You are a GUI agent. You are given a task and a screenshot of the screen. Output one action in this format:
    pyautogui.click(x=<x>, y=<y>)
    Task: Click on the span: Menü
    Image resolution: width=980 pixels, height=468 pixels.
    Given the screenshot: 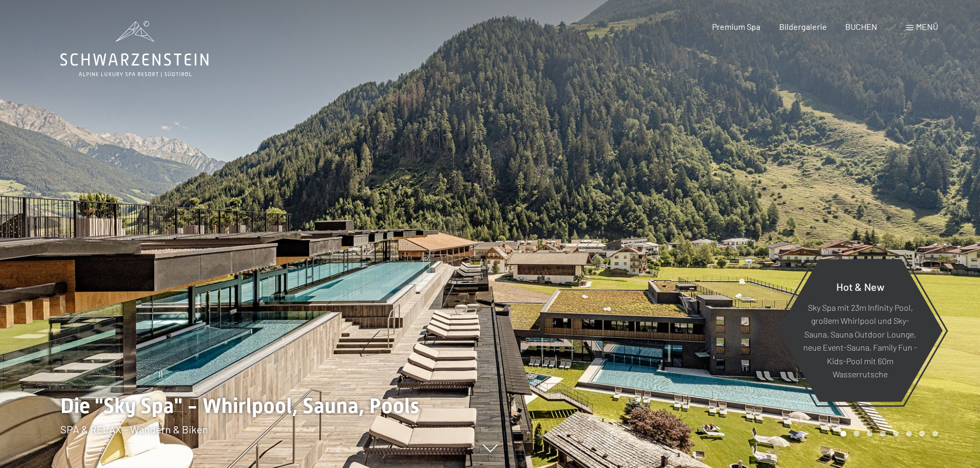 What is the action you would take?
    pyautogui.click(x=927, y=26)
    